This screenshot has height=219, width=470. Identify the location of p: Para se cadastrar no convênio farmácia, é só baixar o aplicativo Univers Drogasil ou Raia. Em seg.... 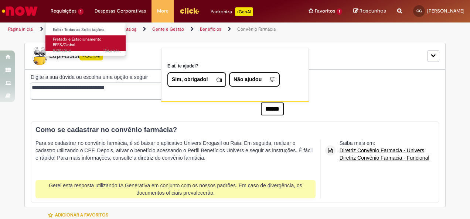
(175, 158).